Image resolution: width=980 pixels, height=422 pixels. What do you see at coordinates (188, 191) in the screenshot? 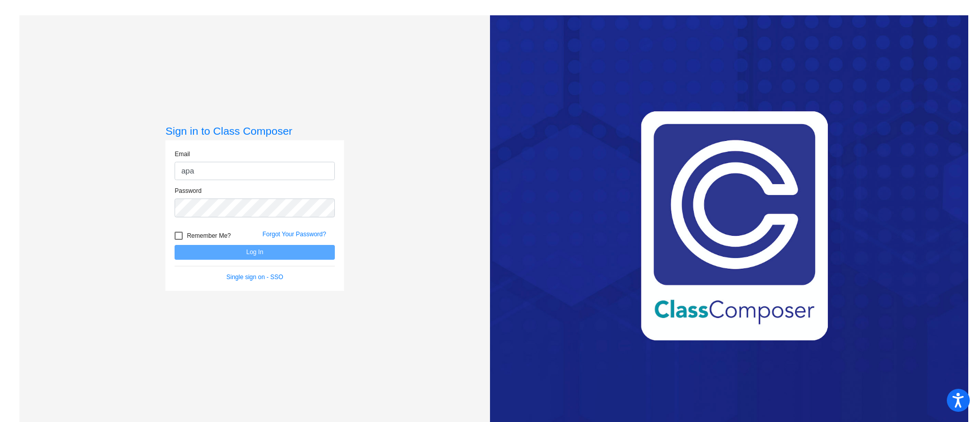
I see `label: Password` at bounding box center [188, 191].